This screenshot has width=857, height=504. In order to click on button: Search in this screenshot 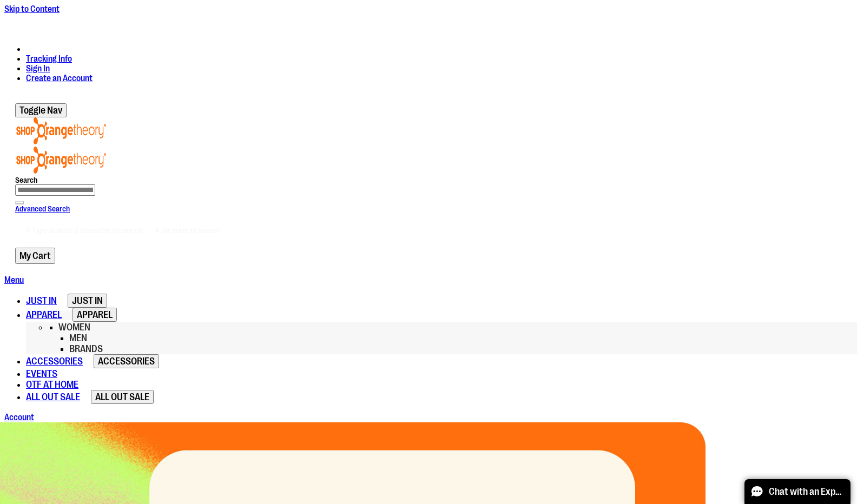, I will do `click(20, 203)`.